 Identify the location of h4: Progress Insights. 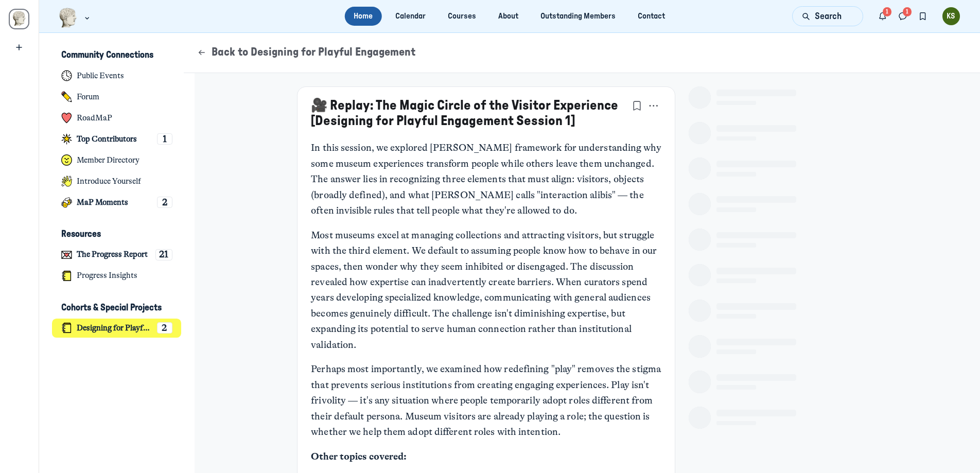
(107, 275).